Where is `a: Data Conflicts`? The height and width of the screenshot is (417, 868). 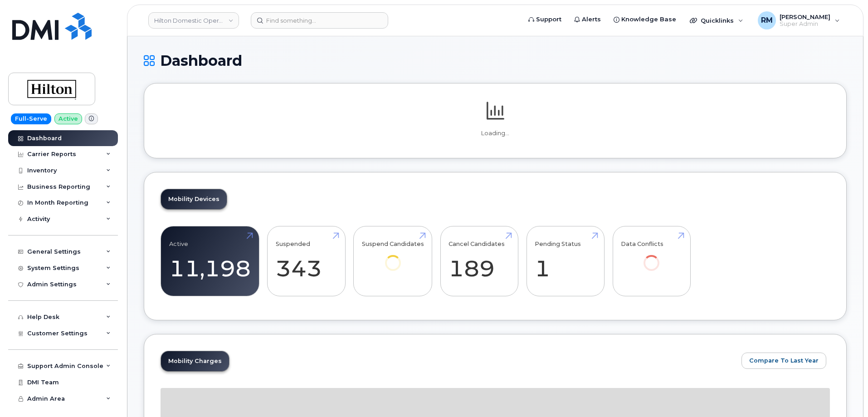 a: Data Conflicts is located at coordinates (651, 257).